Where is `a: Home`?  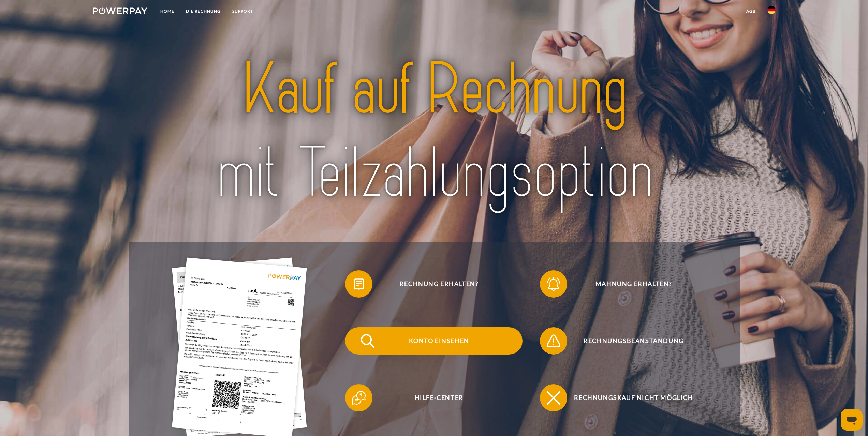
a: Home is located at coordinates (167, 11).